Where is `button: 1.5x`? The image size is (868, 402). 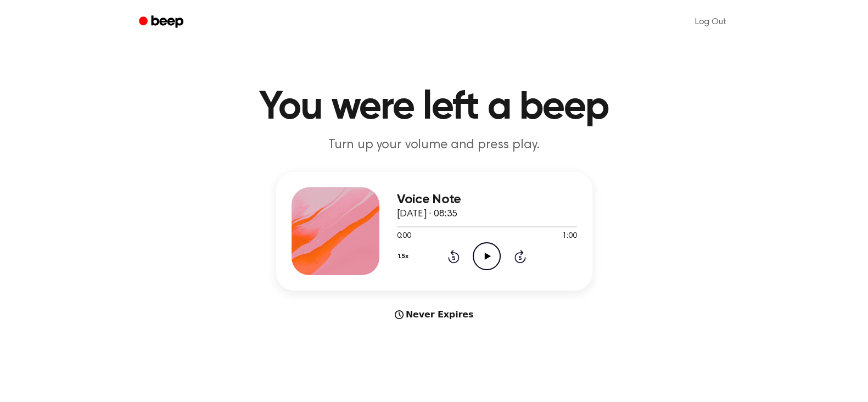
button: 1.5x is located at coordinates (404, 257).